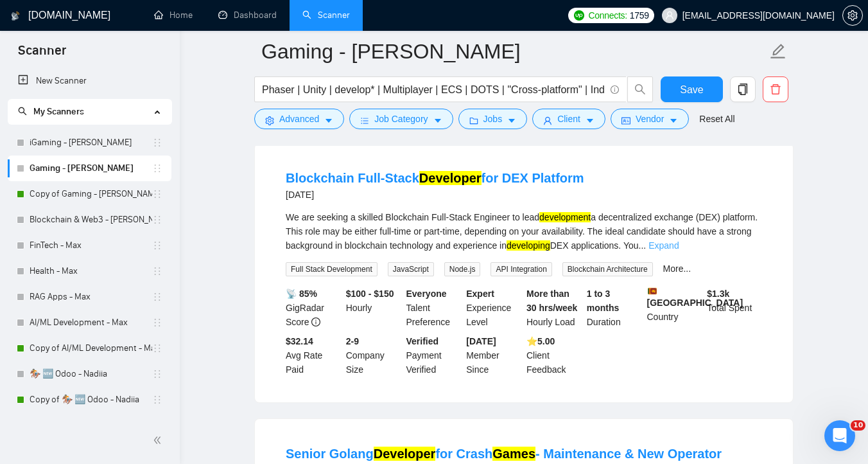 Image resolution: width=868 pixels, height=464 pixels. Describe the element at coordinates (565, 217) in the screenshot. I see `mark: development` at that location.